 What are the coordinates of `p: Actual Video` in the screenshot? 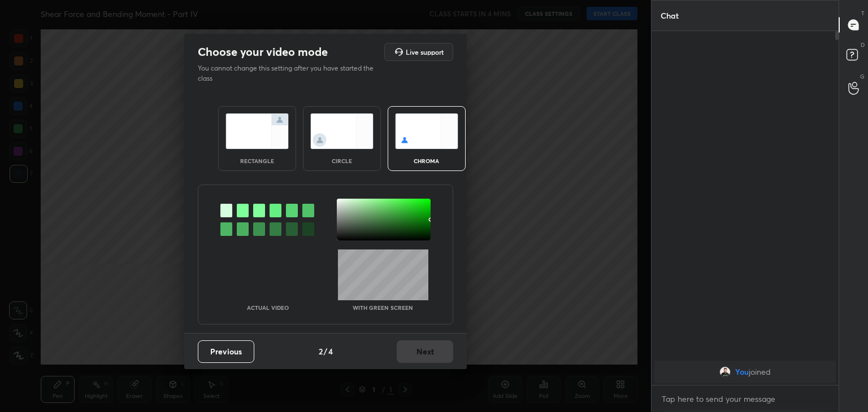 It's located at (268, 308).